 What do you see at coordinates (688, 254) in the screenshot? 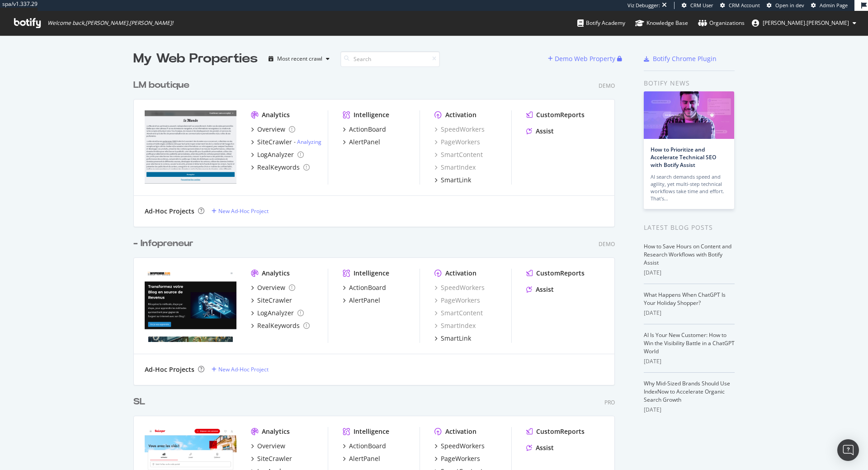
I see `a: How to Save Hours on Content and Research Workflows with Botify Assist` at bounding box center [688, 254].